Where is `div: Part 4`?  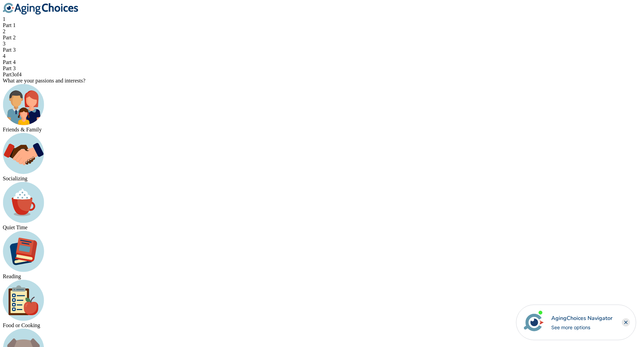
div: Part 4 is located at coordinates (321, 62).